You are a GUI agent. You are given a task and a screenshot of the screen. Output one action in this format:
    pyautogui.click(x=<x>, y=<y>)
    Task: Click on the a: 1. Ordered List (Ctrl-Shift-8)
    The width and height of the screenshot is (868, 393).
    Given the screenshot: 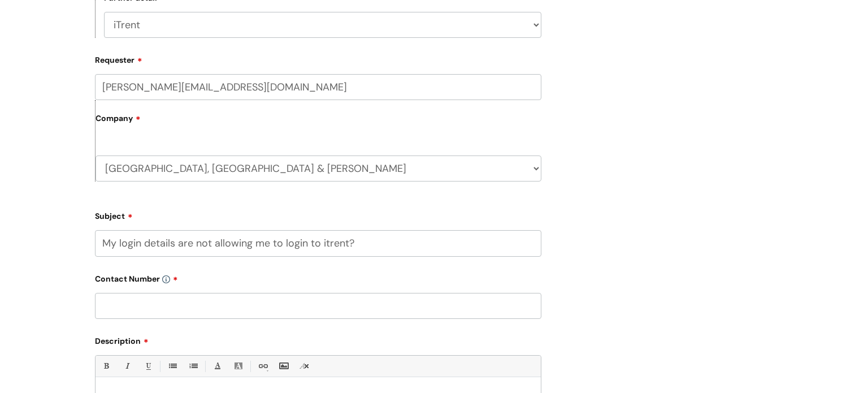 What is the action you would take?
    pyautogui.click(x=193, y=366)
    